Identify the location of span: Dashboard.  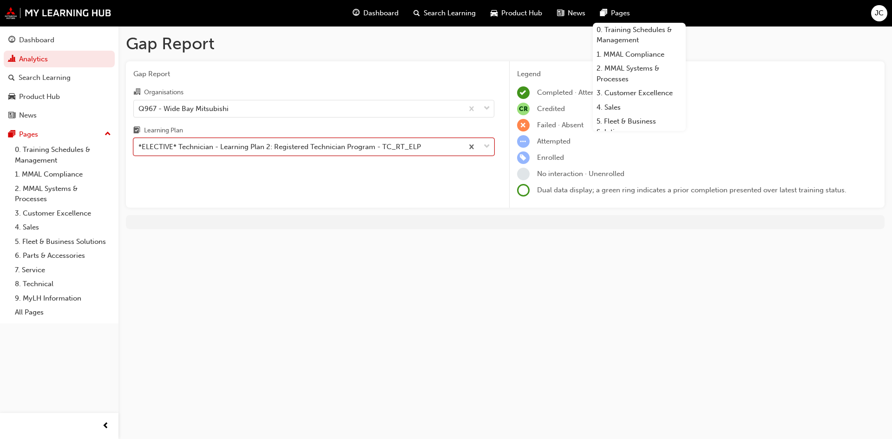
(381, 13).